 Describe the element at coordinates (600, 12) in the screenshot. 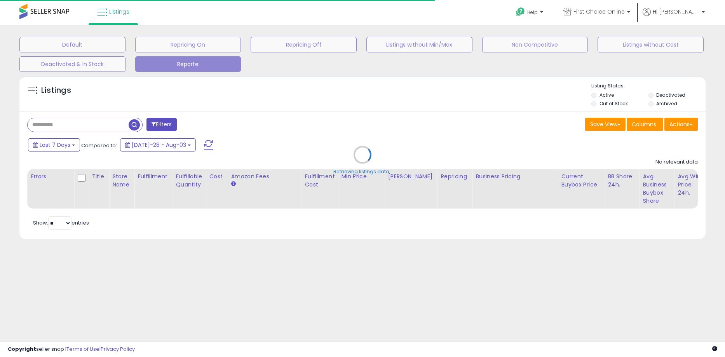

I see `span: First Choice Online` at that location.